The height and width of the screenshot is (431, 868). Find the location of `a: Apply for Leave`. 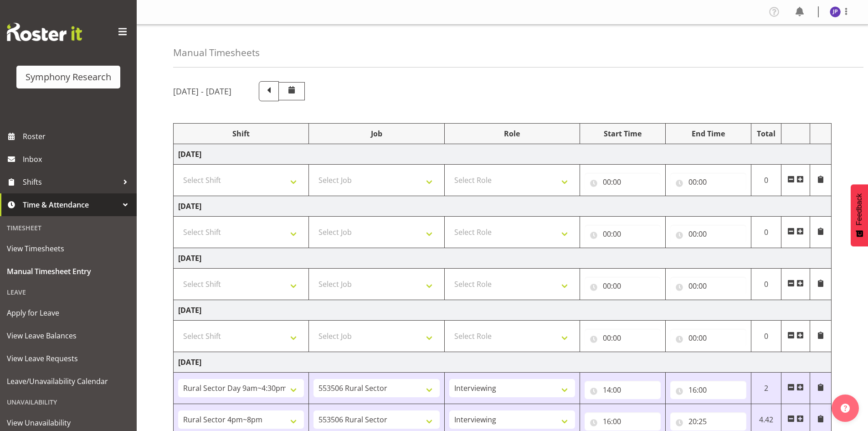

a: Apply for Leave is located at coordinates (68, 313).